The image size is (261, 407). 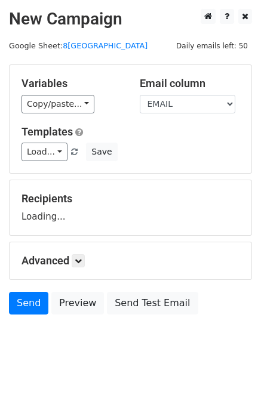 I want to click on a: Send, so click(x=29, y=303).